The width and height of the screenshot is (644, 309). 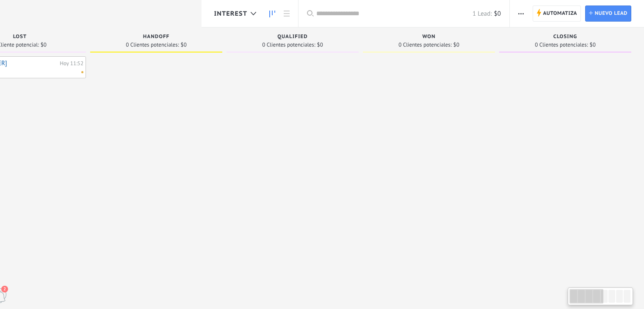 I want to click on div: Won, so click(x=429, y=37).